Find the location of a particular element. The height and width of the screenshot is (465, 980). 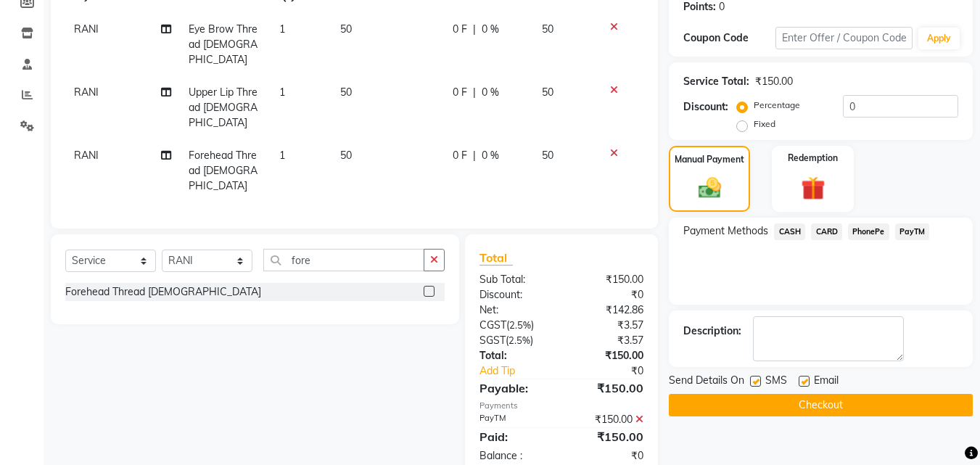

label: Manual Payment is located at coordinates (710, 160).